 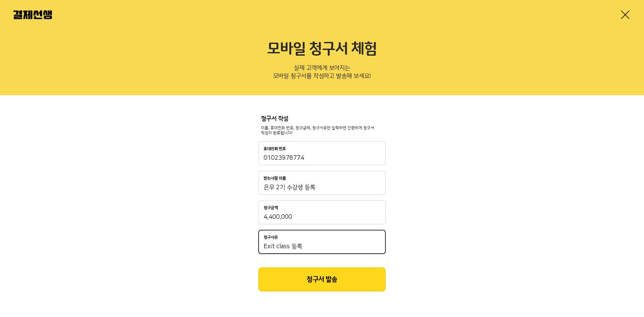 What do you see at coordinates (33, 15) in the screenshot?
I see `img: 결제선생` at bounding box center [33, 15].